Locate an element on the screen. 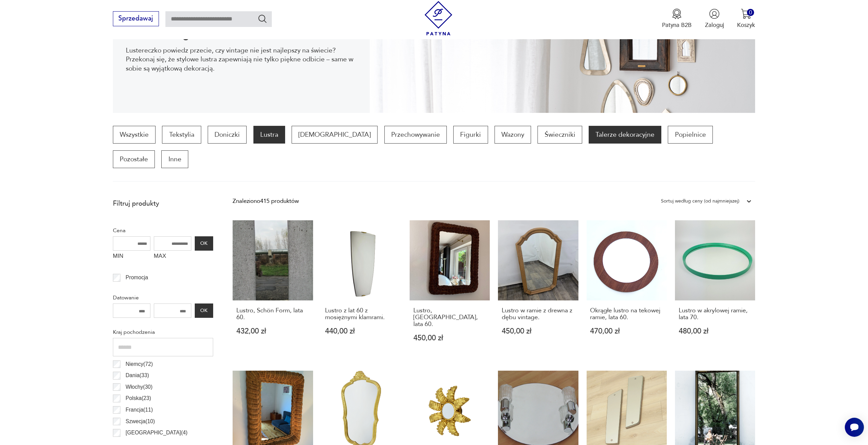 This screenshot has height=445, width=868. button: Sprzedawaj is located at coordinates (135, 19).